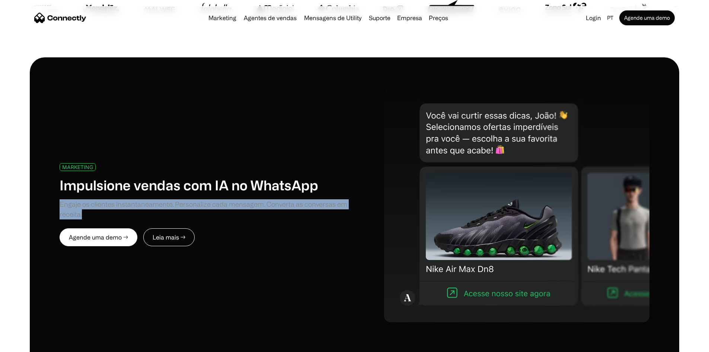  I want to click on a: Agende uma demo →, so click(98, 237).